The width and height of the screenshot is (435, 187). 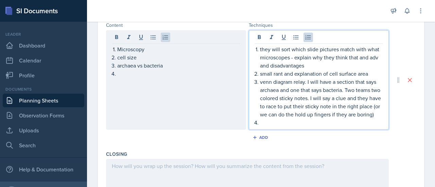 What do you see at coordinates (44, 131) in the screenshot?
I see `a: Uploads` at bounding box center [44, 131].